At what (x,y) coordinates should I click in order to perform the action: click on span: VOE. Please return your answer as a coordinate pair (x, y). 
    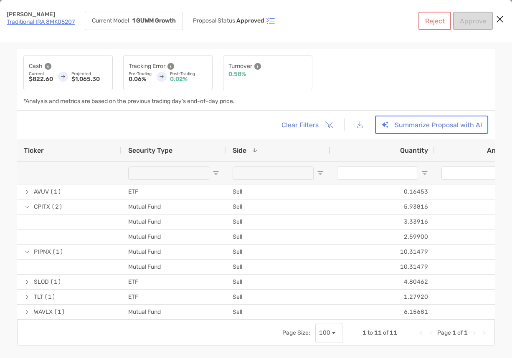
    Looking at the image, I should click on (39, 327).